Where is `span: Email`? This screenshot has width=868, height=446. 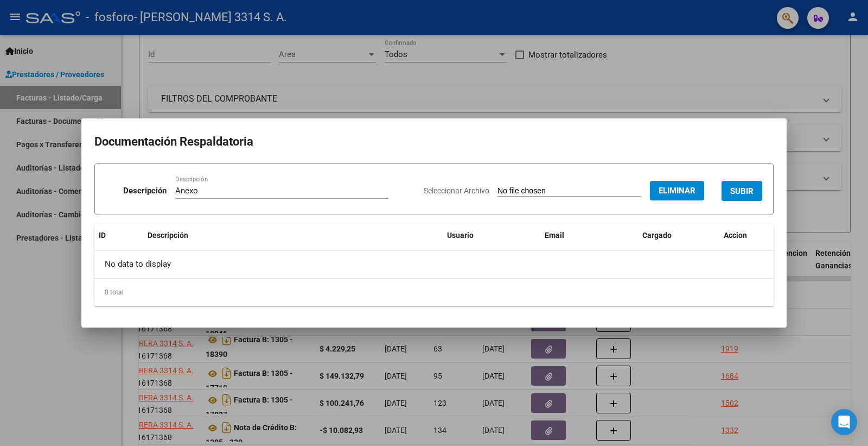
span: Email is located at coordinates (554, 235).